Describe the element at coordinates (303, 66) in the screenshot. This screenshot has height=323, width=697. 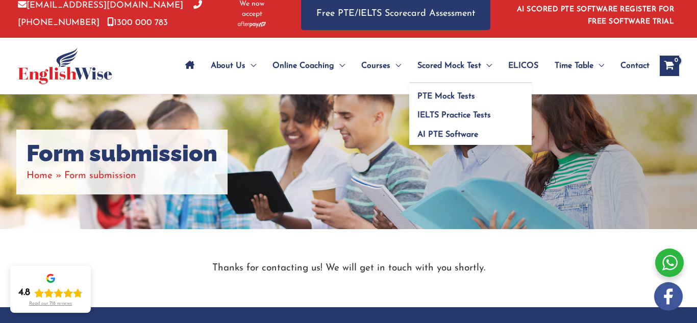
I see `span: Online Coaching` at that location.